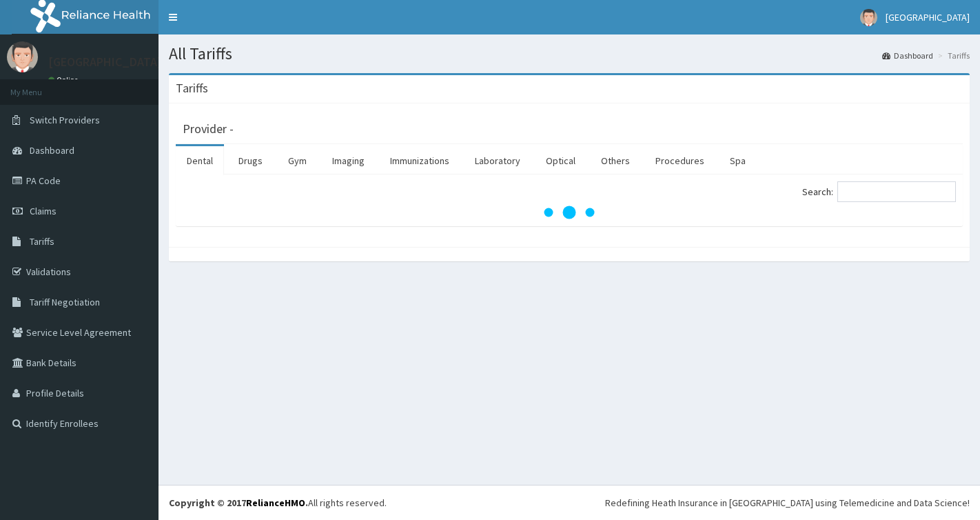  I want to click on a: Procedures, so click(680, 161).